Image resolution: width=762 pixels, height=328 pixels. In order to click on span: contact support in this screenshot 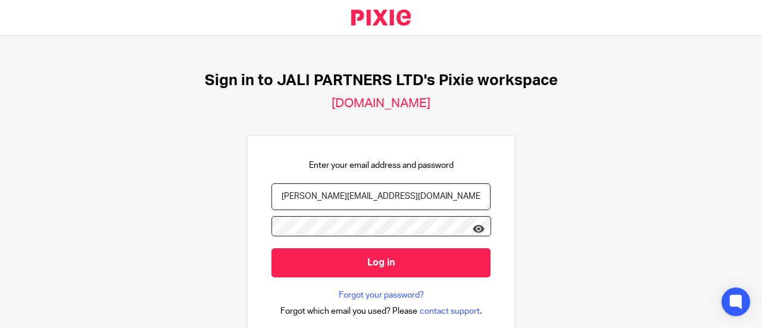, I will do `click(449, 311)`.